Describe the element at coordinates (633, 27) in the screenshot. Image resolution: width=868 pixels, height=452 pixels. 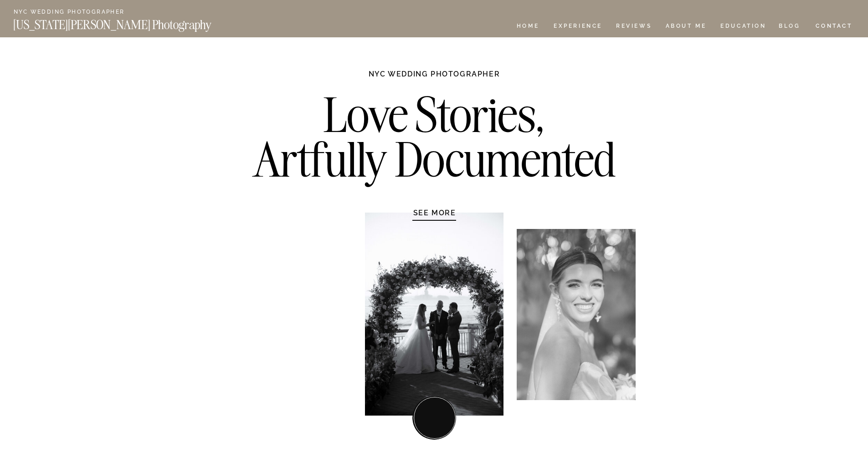
I see `a: REVIEWS` at that location.